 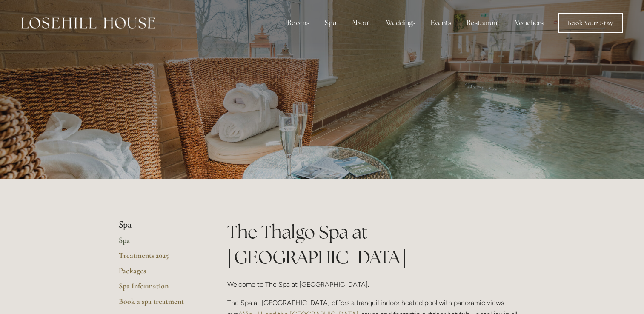 What do you see at coordinates (483, 23) in the screenshot?
I see `div: Restaurant` at bounding box center [483, 23].